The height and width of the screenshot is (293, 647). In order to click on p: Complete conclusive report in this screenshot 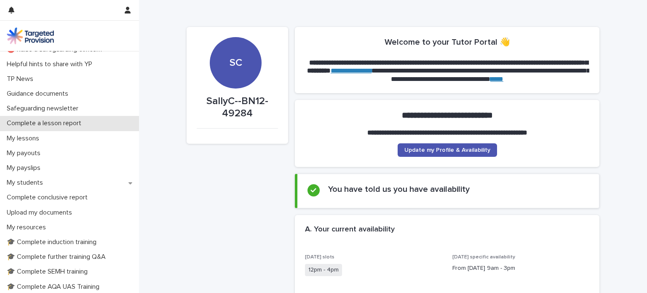, I will do `click(49, 197)`.